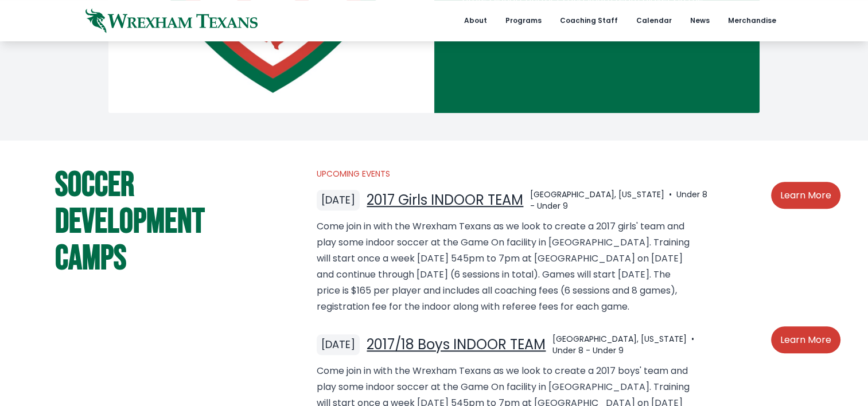 This screenshot has height=406, width=868. I want to click on a: 2017/18 Boys INDOOR TEAM, so click(456, 345).